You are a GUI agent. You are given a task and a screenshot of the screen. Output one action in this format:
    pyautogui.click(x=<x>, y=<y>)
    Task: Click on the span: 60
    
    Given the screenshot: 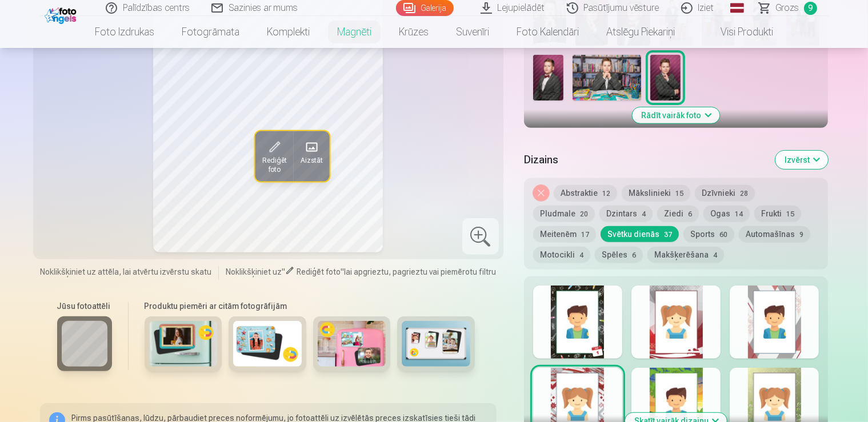 What is the action you would take?
    pyautogui.click(x=723, y=234)
    